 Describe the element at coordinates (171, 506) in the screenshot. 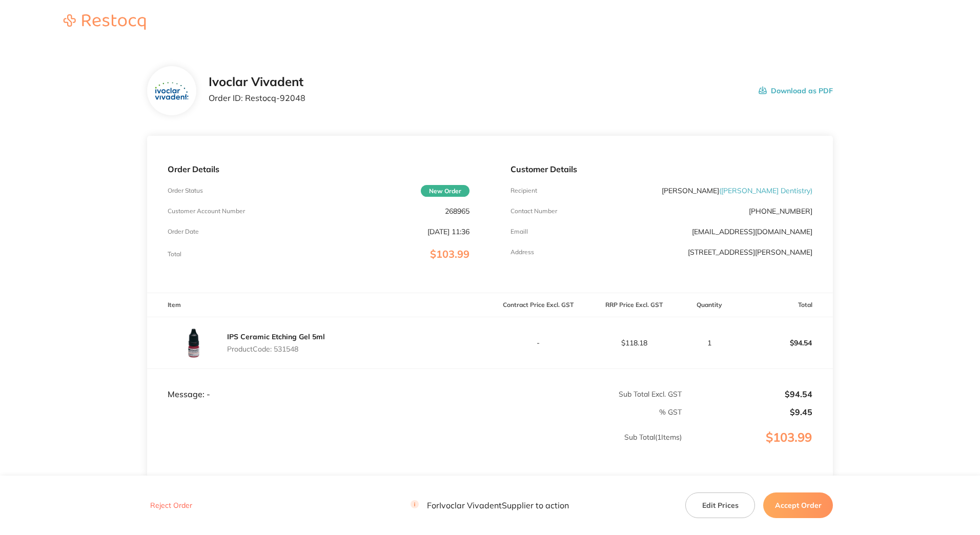

I see `button: Reject Order` at that location.